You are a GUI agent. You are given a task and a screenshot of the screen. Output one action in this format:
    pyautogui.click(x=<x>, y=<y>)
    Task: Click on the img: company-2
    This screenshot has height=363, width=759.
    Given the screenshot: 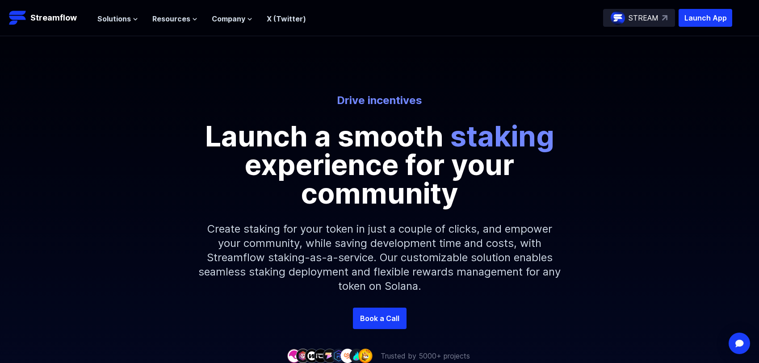 What is the action you would take?
    pyautogui.click(x=303, y=355)
    